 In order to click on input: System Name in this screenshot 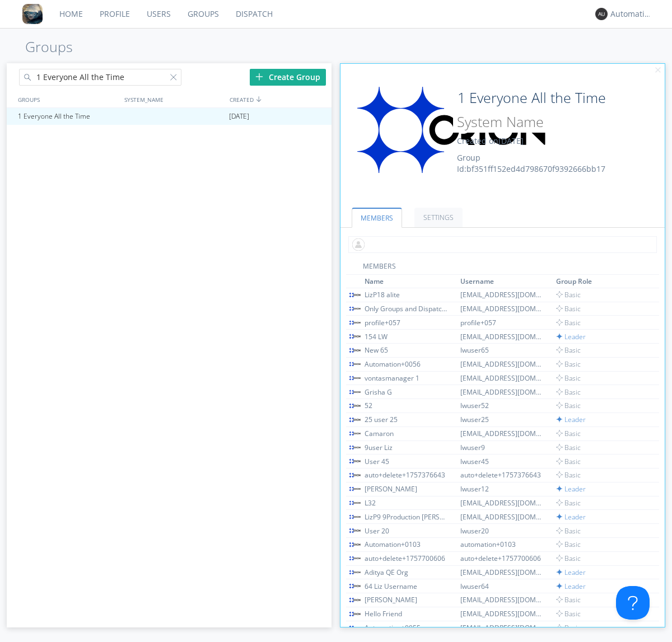, I will do `click(543, 122)`.